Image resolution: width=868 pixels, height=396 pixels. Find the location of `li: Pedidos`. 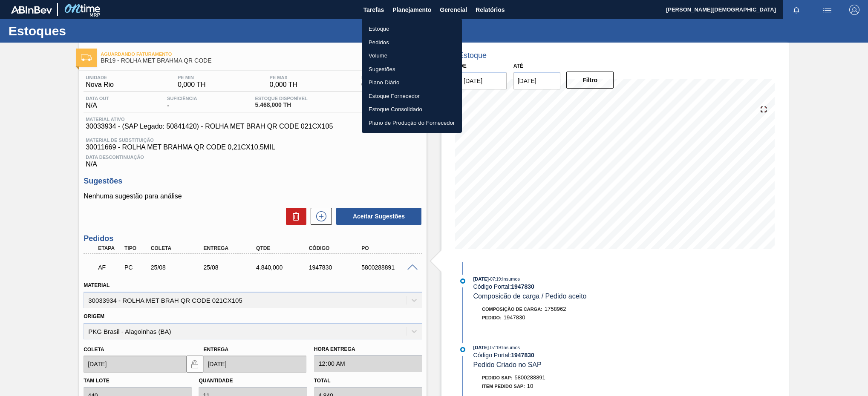

li: Pedidos is located at coordinates (412, 43).